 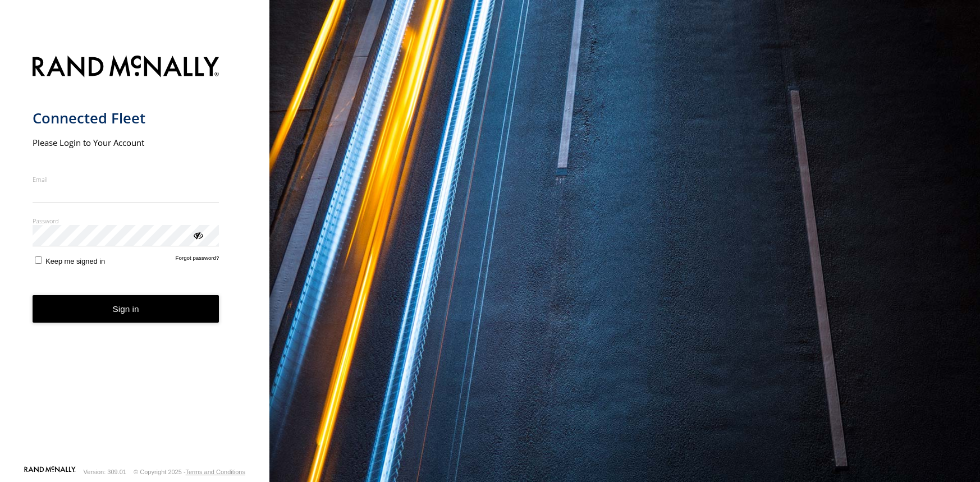 I want to click on span: Keep me signed in, so click(x=75, y=261).